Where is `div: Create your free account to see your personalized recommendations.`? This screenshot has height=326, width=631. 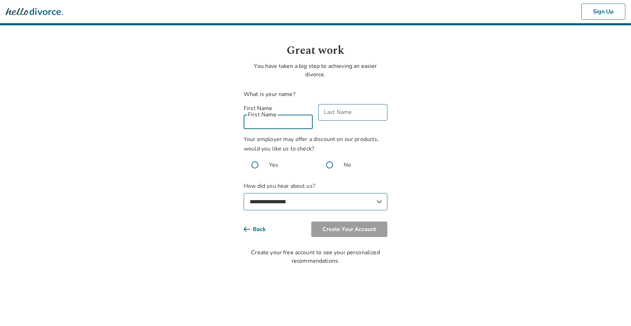 div: Create your free account to see your personalized recommendations. is located at coordinates (315, 257).